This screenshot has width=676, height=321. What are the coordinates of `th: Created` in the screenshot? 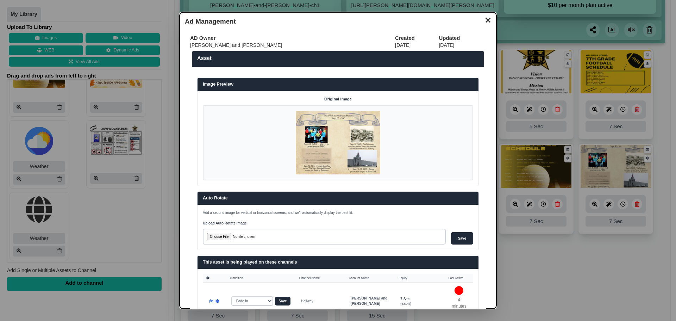 It's located at (417, 38).